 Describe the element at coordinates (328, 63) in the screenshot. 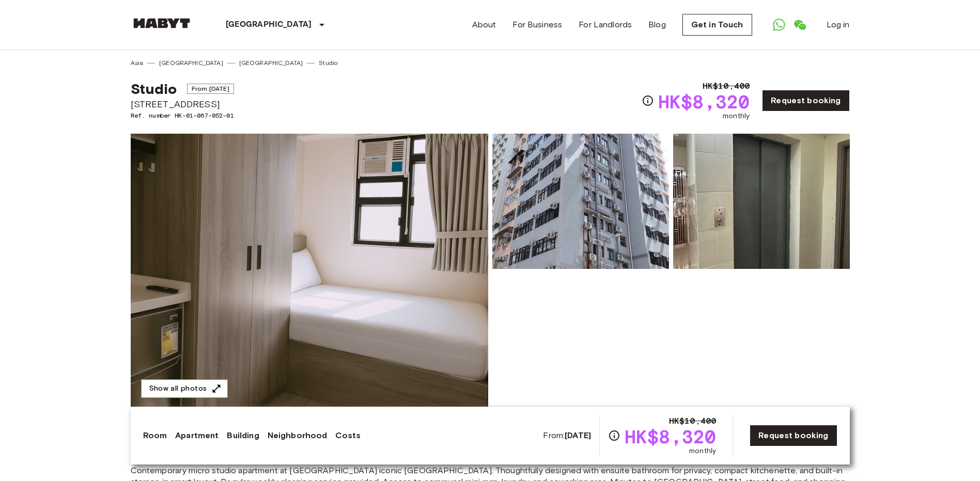

I see `a: Studio` at that location.